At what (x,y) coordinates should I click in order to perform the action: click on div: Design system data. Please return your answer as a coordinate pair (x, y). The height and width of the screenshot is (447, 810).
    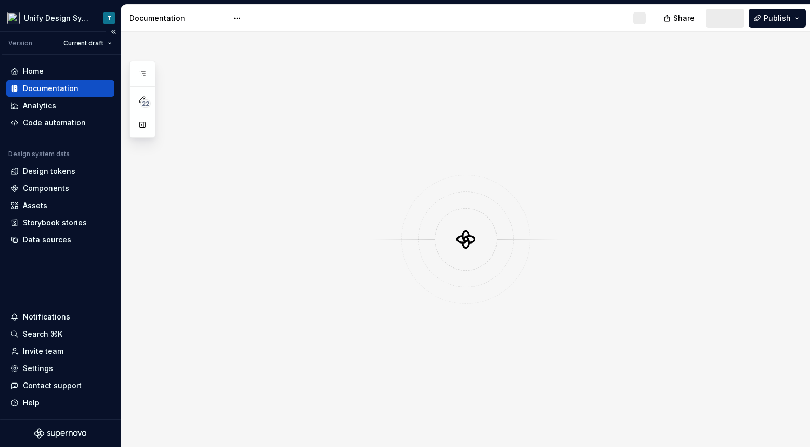
    Looking at the image, I should click on (39, 154).